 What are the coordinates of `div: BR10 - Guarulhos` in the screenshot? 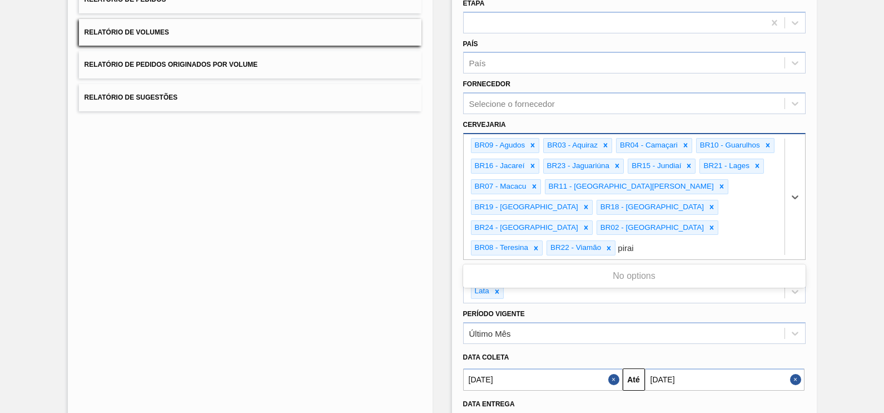 It's located at (729, 145).